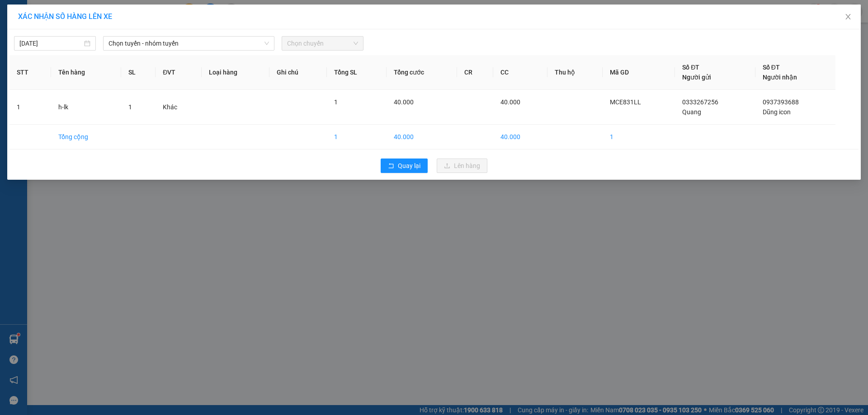 The image size is (868, 415). What do you see at coordinates (520, 73) in the screenshot?
I see `th: CC` at bounding box center [520, 73].